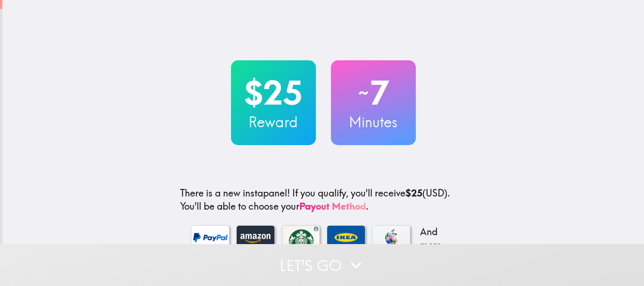 This screenshot has height=286, width=644. Describe the element at coordinates (332, 206) in the screenshot. I see `a: Payout Method` at that location.